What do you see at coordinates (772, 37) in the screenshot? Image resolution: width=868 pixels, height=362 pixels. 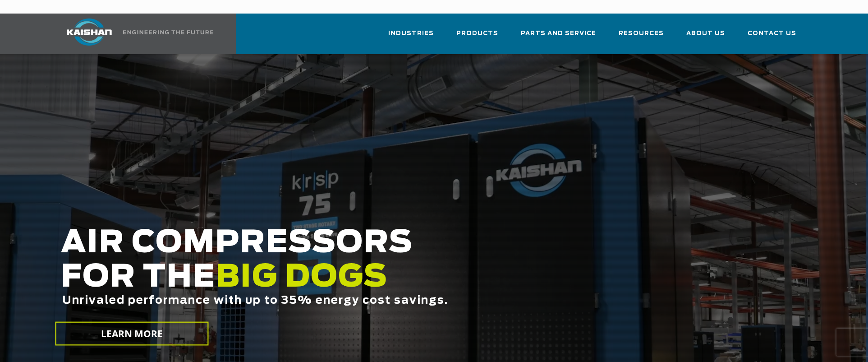 I see `a: Contact Us` at bounding box center [772, 37].